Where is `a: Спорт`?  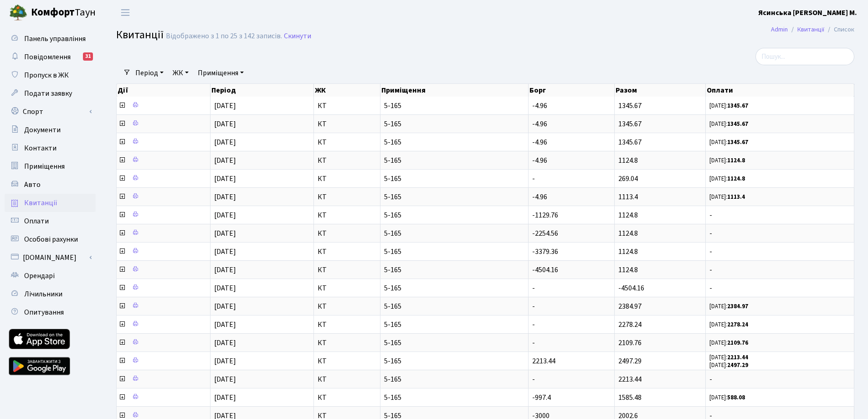
a: Спорт is located at coordinates (50, 112).